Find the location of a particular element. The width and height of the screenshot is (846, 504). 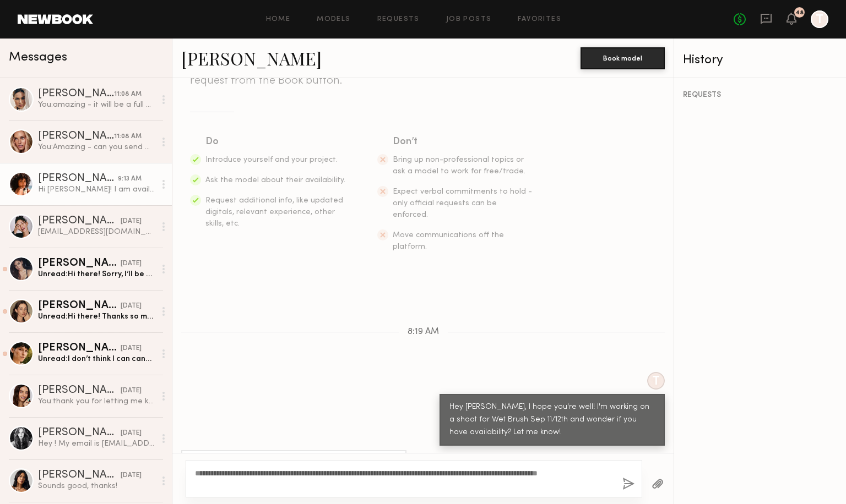

span: Request additional info, like updated digitals, relevant experience, other skills, etc. is located at coordinates (274, 212).